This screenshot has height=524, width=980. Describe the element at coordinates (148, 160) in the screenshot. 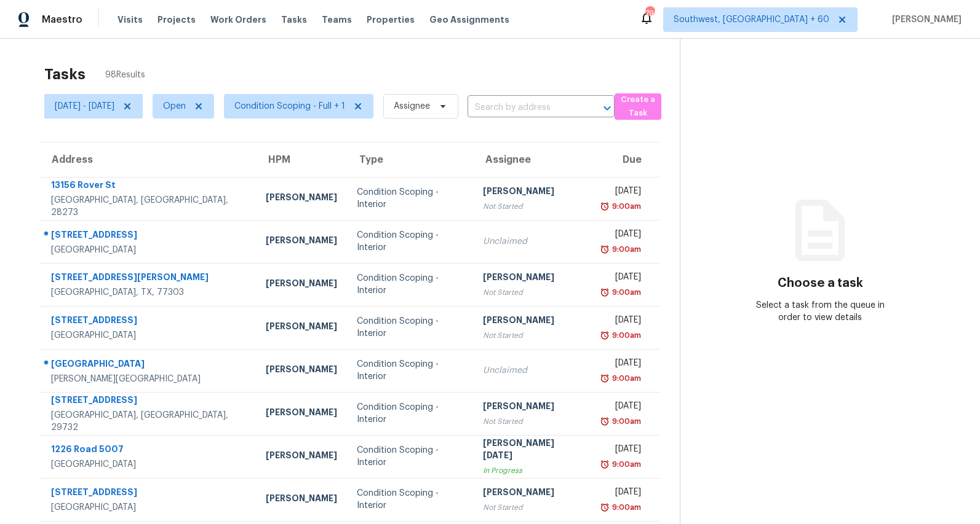

I see `th: Address` at that location.